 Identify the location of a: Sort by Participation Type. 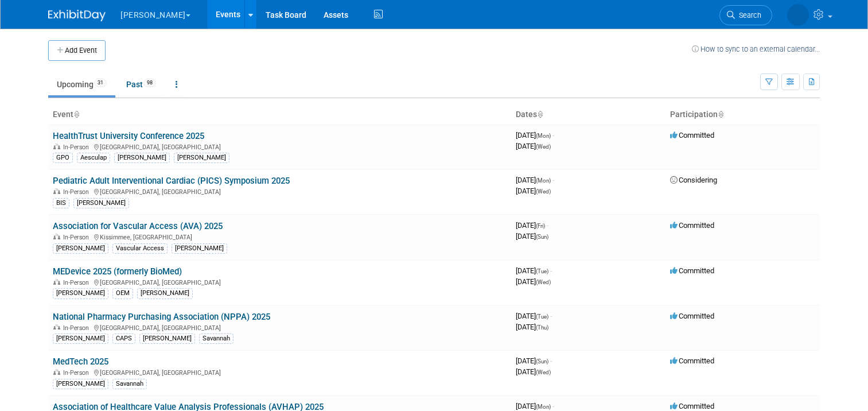
(721, 114).